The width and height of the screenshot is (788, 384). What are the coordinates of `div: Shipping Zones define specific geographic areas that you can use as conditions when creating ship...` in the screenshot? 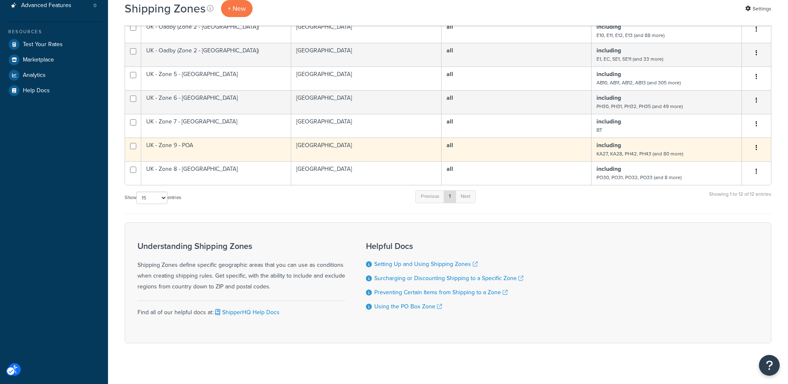 It's located at (241, 267).